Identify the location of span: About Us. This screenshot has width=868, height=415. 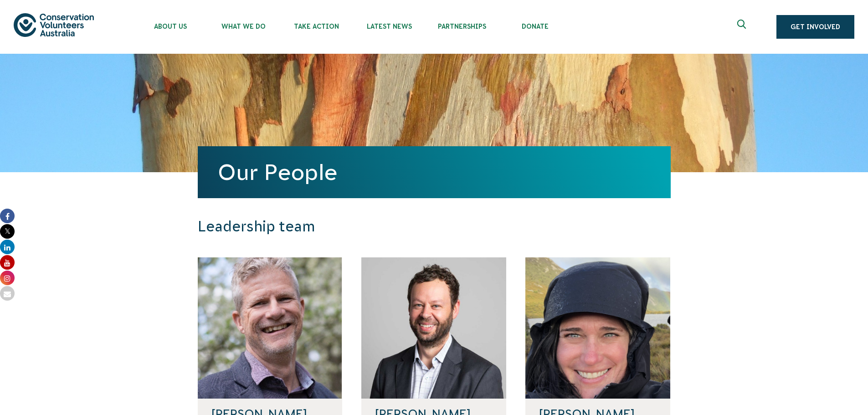
(171, 26).